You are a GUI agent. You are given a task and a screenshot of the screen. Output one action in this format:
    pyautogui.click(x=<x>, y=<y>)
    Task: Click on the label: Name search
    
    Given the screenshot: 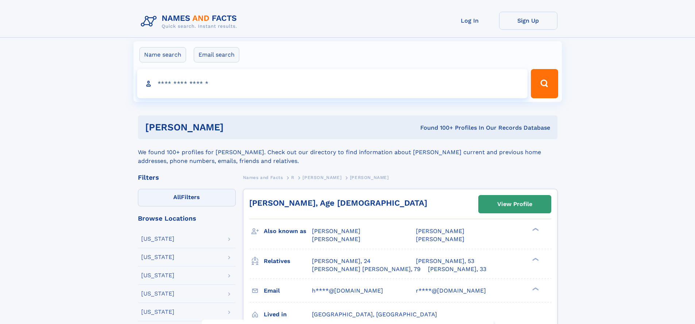 What is the action you would take?
    pyautogui.click(x=163, y=55)
    